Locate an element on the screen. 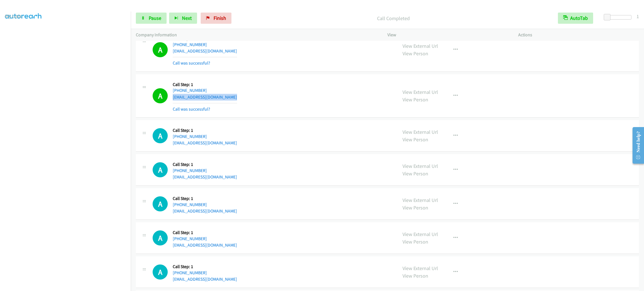  p: View is located at coordinates (448, 35).